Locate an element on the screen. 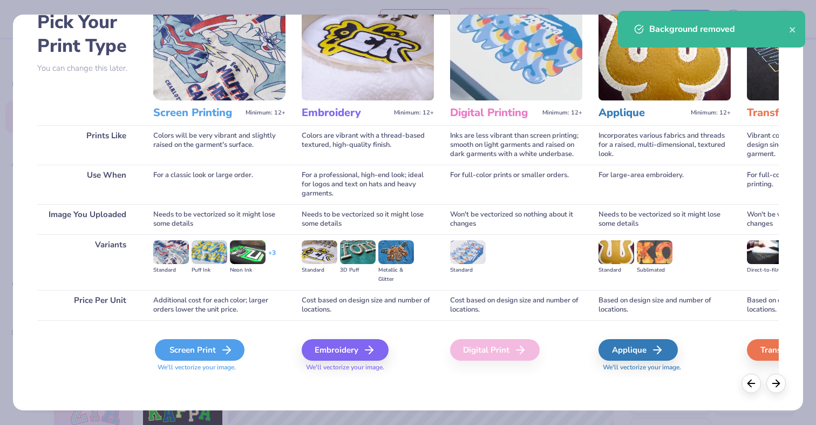 This screenshot has width=816, height=425. div: Digital Print is located at coordinates (495, 350).